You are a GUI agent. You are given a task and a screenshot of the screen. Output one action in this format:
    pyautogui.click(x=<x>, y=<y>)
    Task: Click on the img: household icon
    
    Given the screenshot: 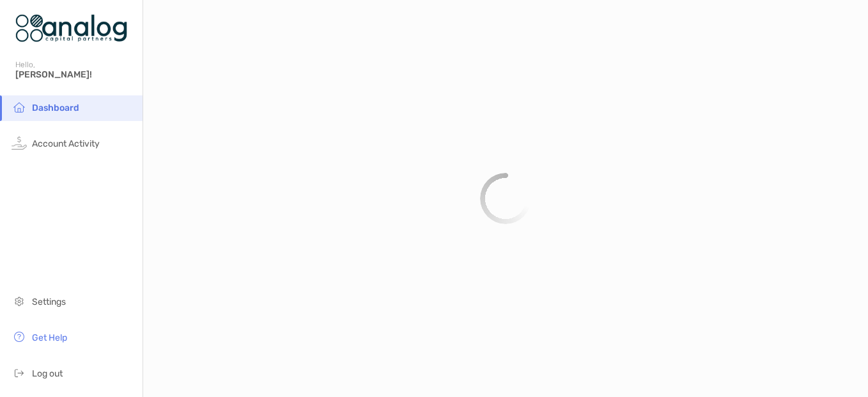 What is the action you would take?
    pyautogui.click(x=19, y=107)
    